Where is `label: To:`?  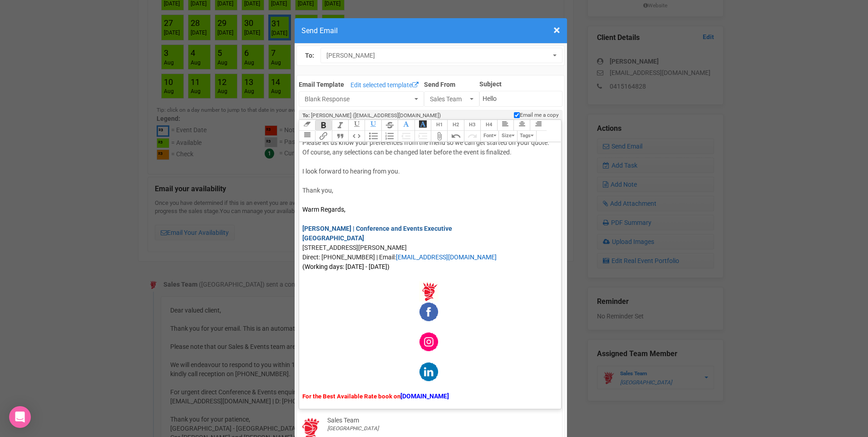
label: To: is located at coordinates (310, 55).